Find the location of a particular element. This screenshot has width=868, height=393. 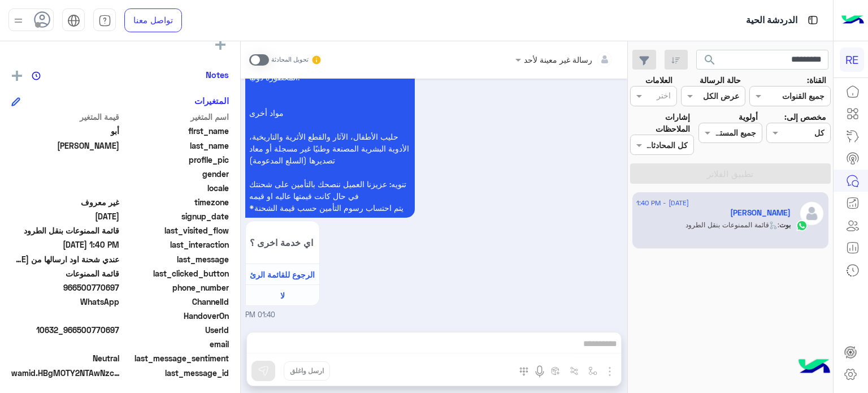

small: تحويل المحادثة is located at coordinates (290, 60).